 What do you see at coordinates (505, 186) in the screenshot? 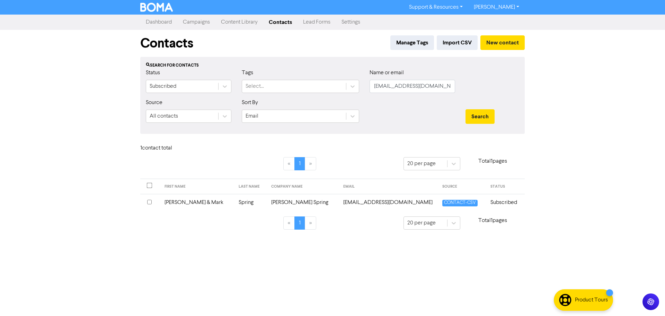
I see `th: STATUS` at bounding box center [505, 186].